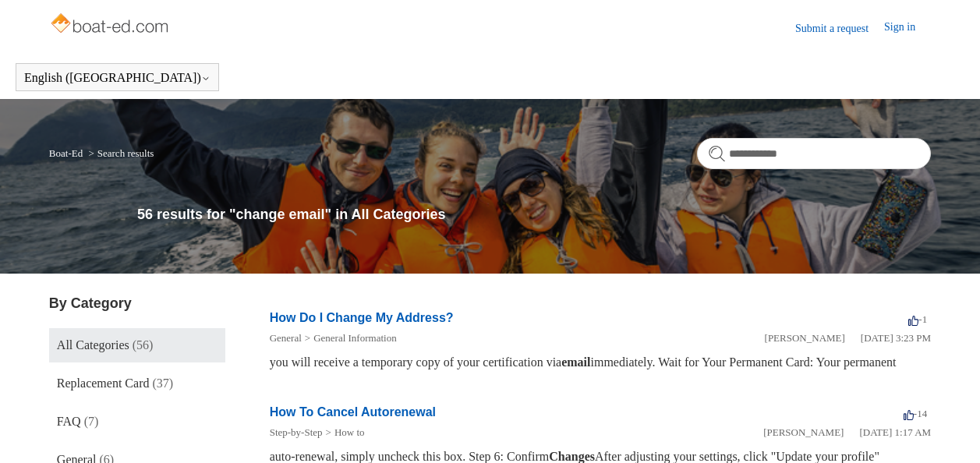 The image size is (980, 463). What do you see at coordinates (137, 303) in the screenshot?
I see `h3: By Category` at bounding box center [137, 303].